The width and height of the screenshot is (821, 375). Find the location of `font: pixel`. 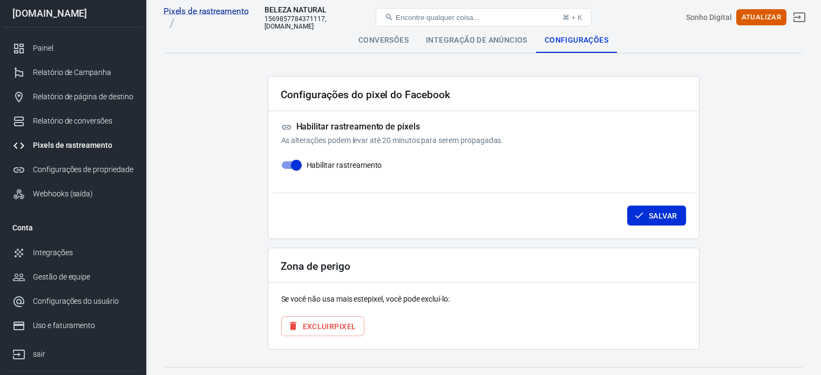

font: pixel is located at coordinates (375, 299).